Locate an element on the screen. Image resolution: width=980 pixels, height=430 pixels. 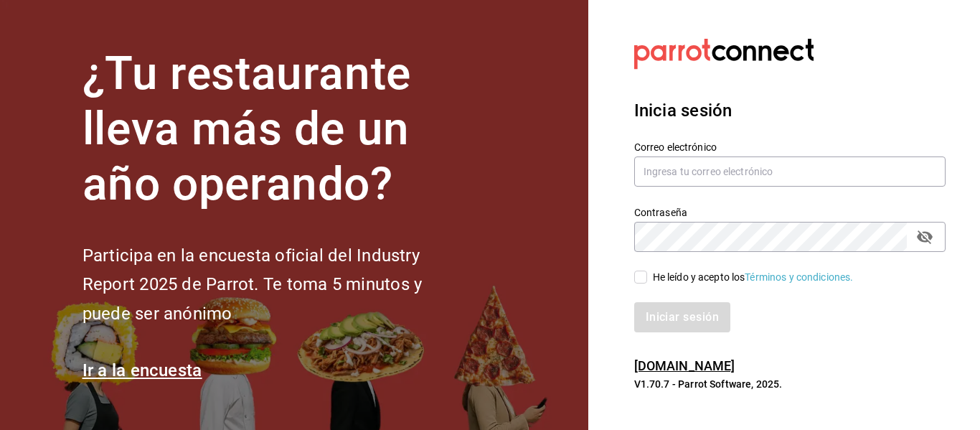
label: Correo electrónico is located at coordinates (790, 147).